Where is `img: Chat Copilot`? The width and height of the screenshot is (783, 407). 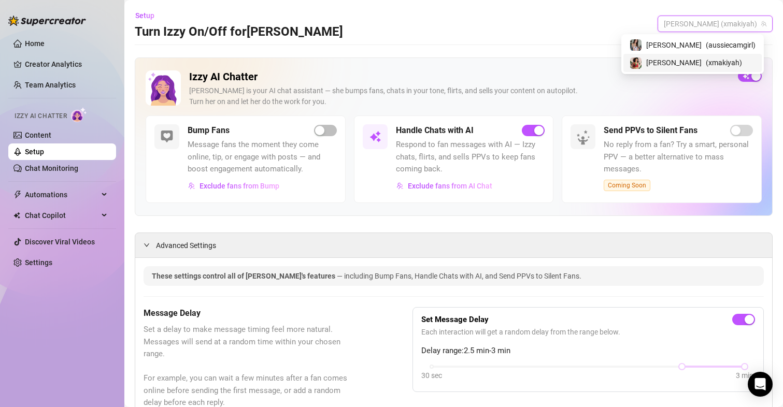 img: Chat Copilot is located at coordinates (17, 215).